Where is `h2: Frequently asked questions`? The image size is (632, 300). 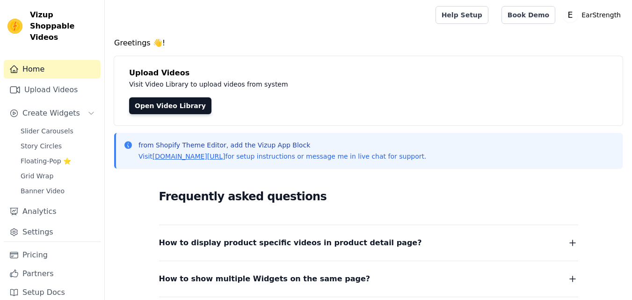 h2: Frequently asked questions is located at coordinates (368, 196).